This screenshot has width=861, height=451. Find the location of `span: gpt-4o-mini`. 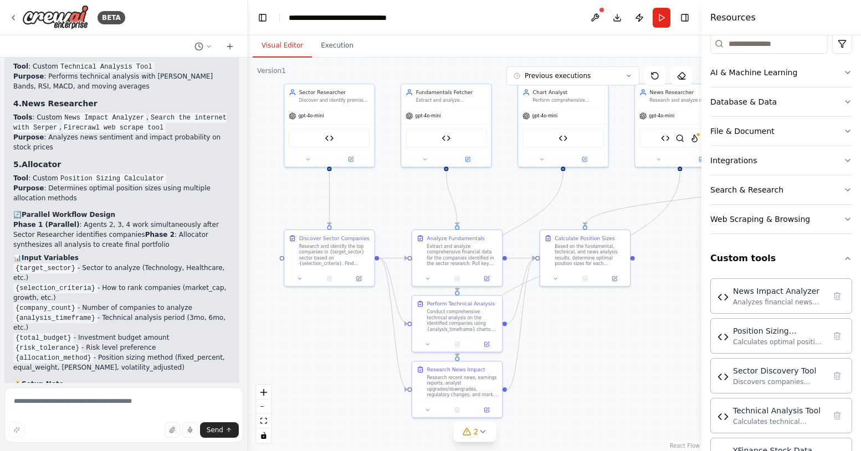

span: gpt-4o-mini is located at coordinates (428, 116).